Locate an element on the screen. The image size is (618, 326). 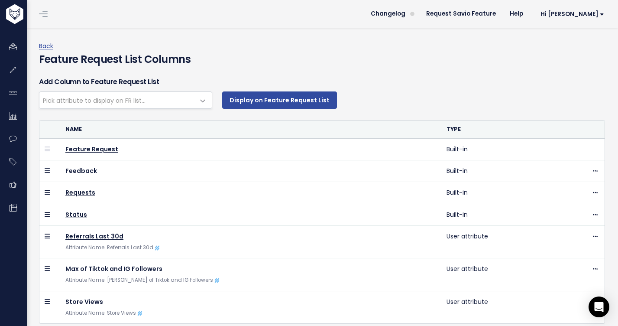
button: Display on Feature Request List is located at coordinates (279, 100).